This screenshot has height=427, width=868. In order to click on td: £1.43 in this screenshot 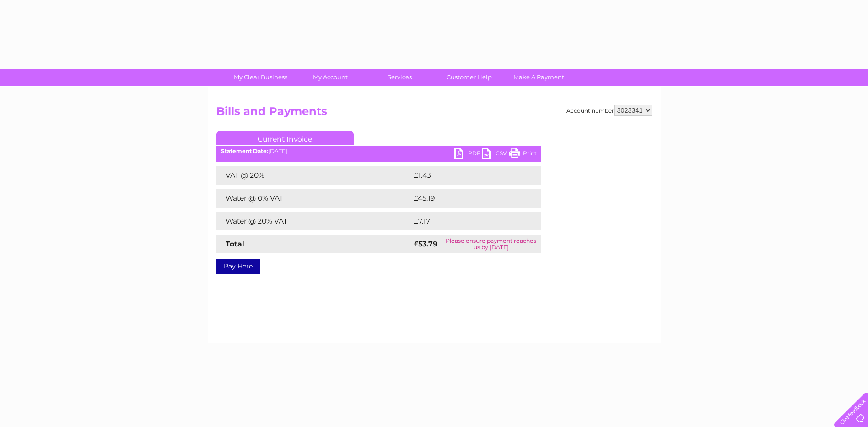, I will do `click(465, 175)`.